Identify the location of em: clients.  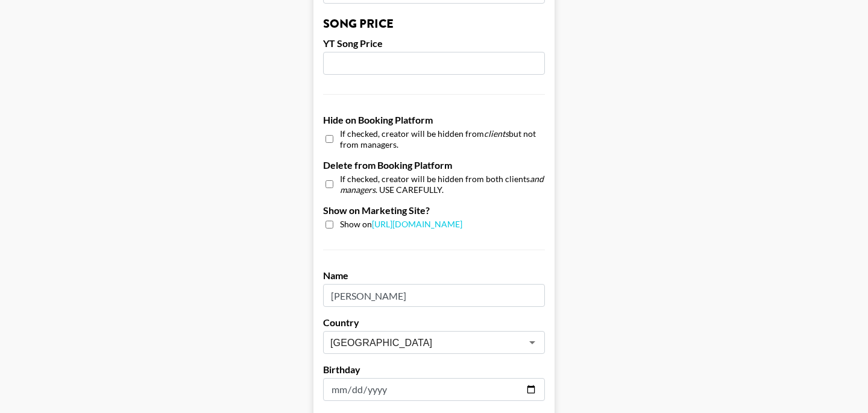
(496, 134).